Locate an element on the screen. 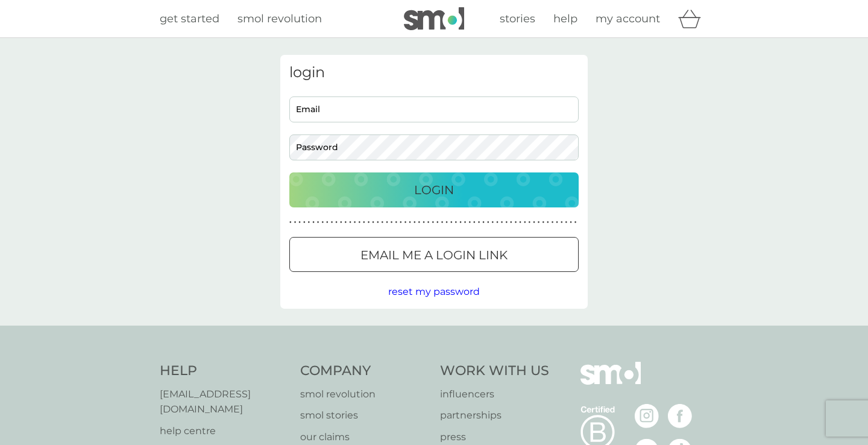 This screenshot has width=868, height=445. p: smol stories is located at coordinates (364, 415).